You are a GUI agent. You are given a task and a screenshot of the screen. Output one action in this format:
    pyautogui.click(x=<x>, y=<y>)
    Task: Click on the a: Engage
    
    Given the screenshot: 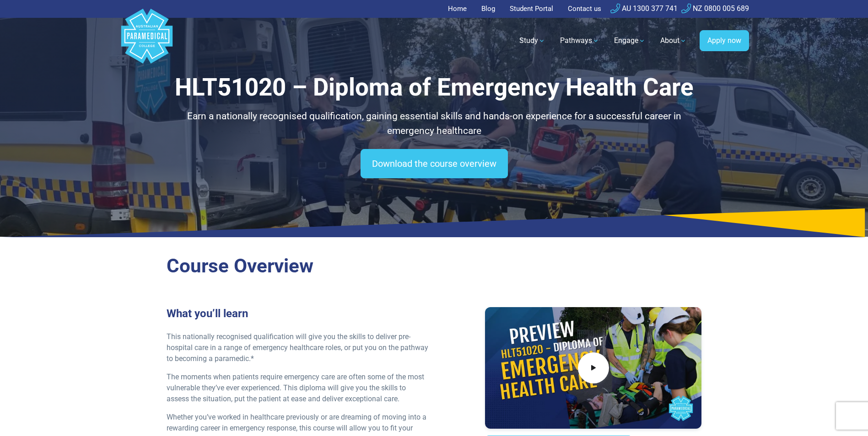 What is the action you would take?
    pyautogui.click(x=630, y=40)
    